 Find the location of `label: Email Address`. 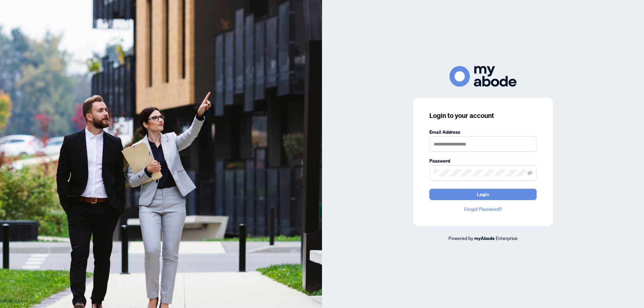

label: Email Address is located at coordinates (483, 132).